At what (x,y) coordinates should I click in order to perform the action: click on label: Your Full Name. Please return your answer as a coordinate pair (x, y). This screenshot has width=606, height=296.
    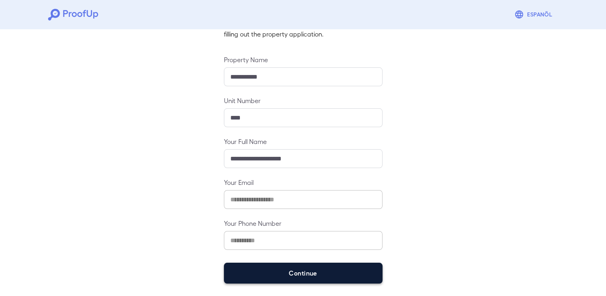
    Looking at the image, I should click on (303, 141).